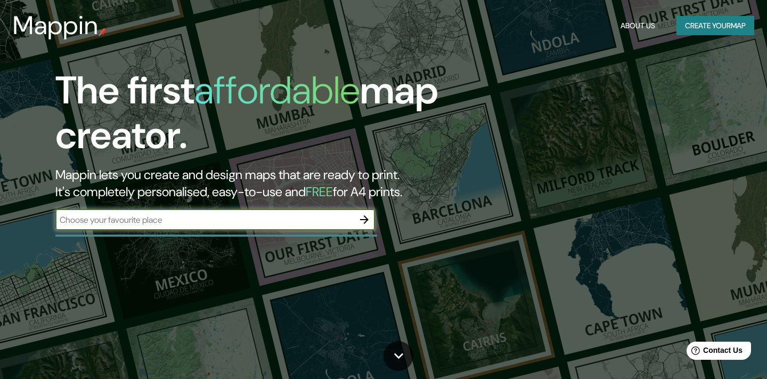  I want to click on input: Choose your favourite place, so click(205, 220).